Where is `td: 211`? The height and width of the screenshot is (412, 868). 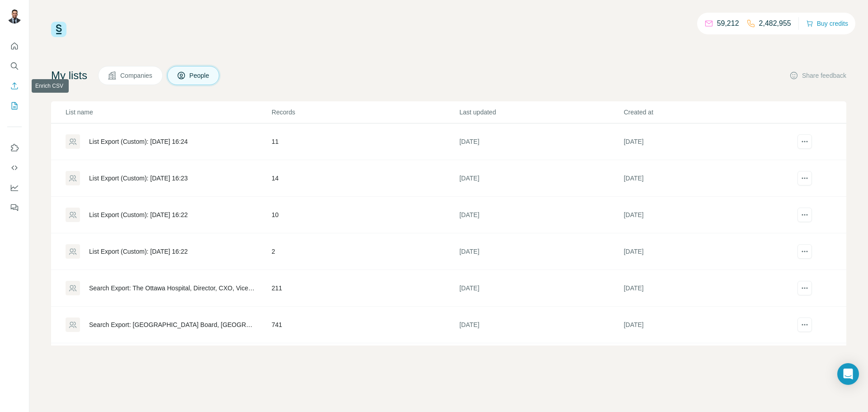
td: 211 is located at coordinates (364, 288).